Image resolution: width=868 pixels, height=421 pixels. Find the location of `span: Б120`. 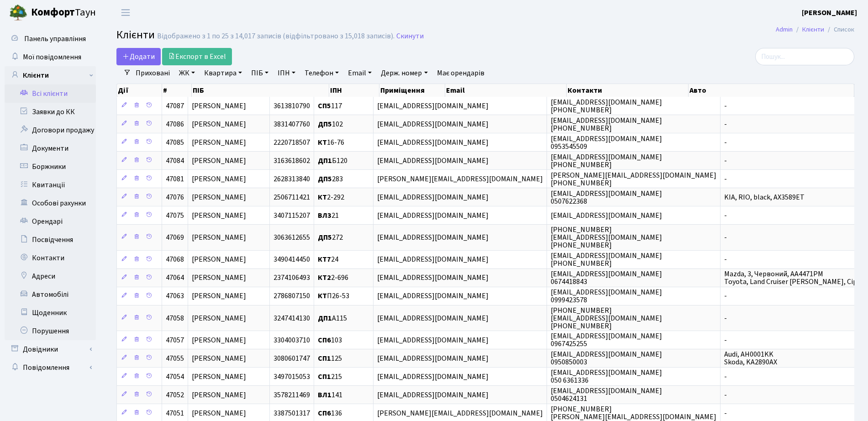

span: Б120 is located at coordinates (332, 161).